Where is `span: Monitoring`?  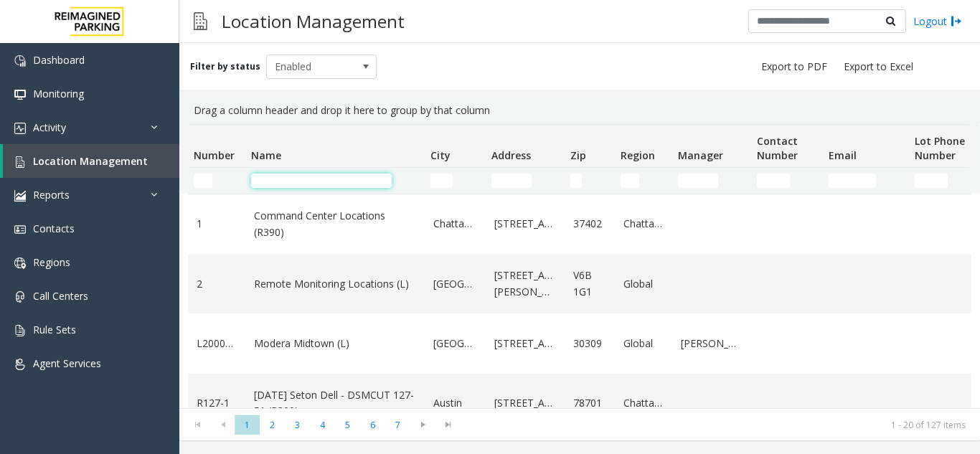 span: Monitoring is located at coordinates (58, 93).